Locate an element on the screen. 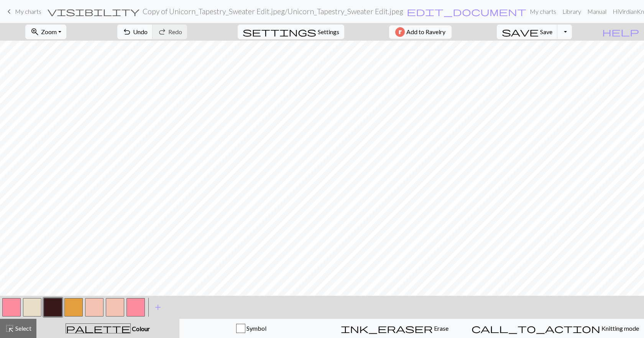  span: Zoom is located at coordinates (49, 31).